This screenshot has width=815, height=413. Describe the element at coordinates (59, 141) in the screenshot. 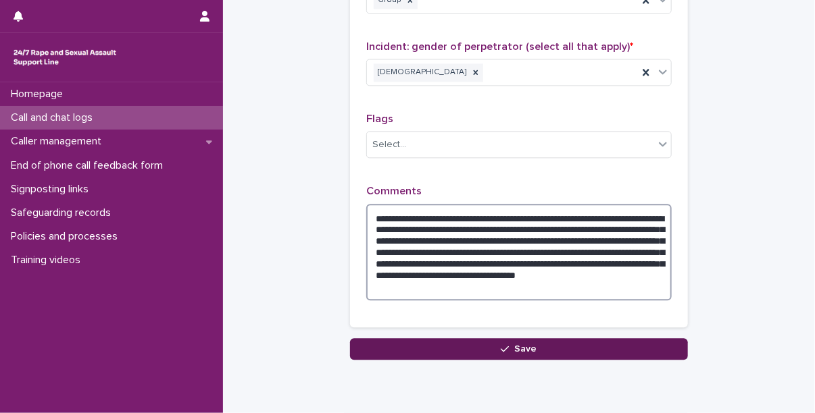

I see `p: Caller management` at that location.